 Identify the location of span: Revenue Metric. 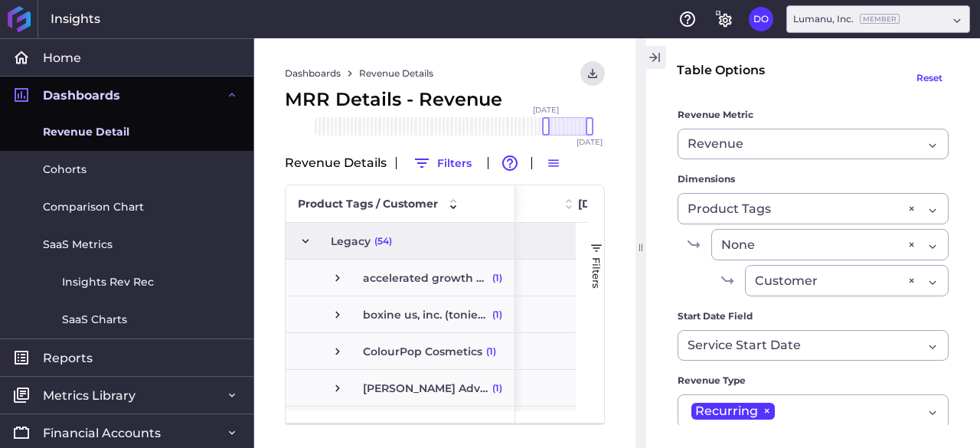
(716, 114).